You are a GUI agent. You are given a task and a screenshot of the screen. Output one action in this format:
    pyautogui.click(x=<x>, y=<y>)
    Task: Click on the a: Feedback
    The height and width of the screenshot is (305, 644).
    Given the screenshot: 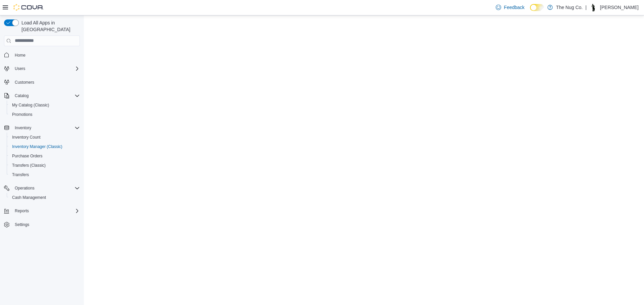 What is the action you would take?
    pyautogui.click(x=510, y=7)
    